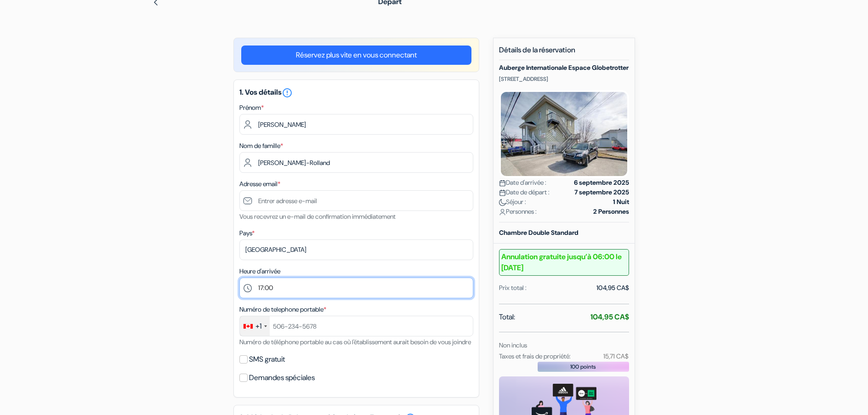 The width and height of the screenshot is (868, 415). I want to click on h5: 1. Vos détails, so click(356, 93).